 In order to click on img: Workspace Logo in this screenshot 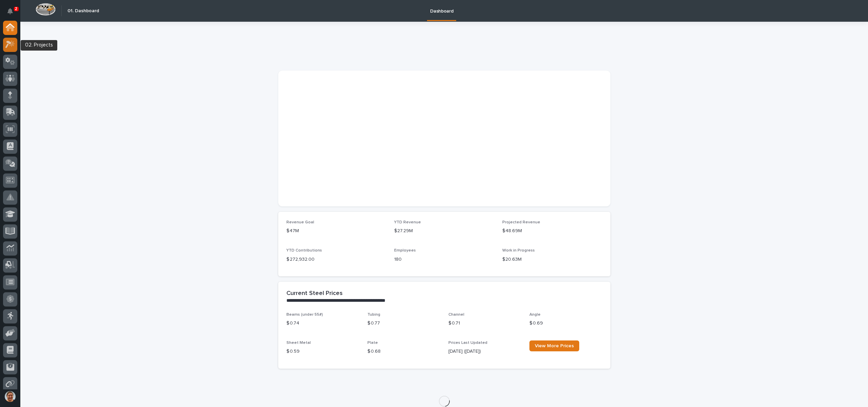, I will do `click(45, 9)`.